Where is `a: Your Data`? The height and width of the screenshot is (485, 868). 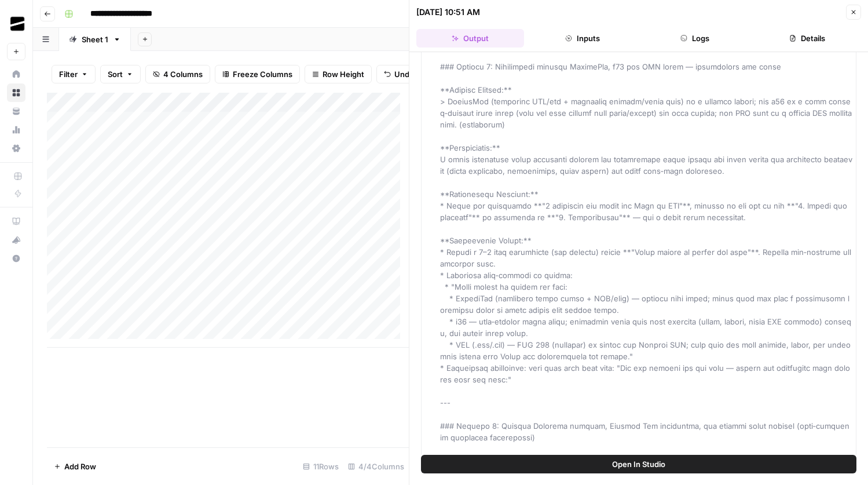 a: Your Data is located at coordinates (16, 112).